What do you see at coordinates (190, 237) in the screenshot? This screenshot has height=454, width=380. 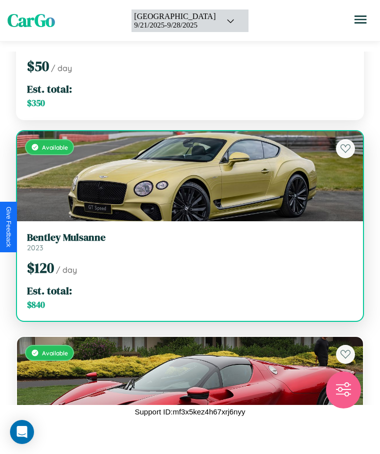 I see `h3: Bentley Mulsanne` at bounding box center [190, 237].